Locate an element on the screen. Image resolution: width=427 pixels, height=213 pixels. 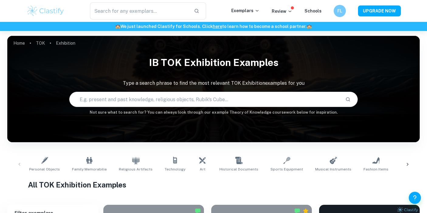
h6: FL is located at coordinates (339, 11).